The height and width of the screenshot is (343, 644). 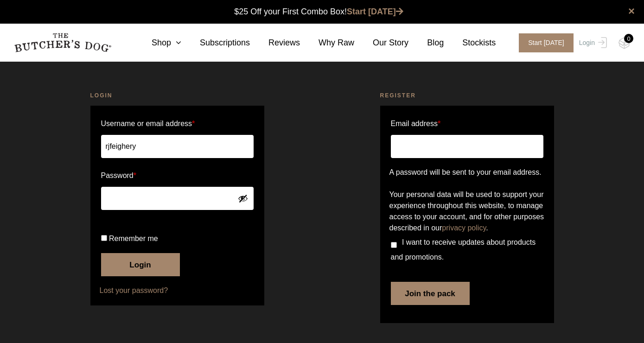 I want to click on img: TBD_Cart-Empty.png, so click(x=624, y=43).